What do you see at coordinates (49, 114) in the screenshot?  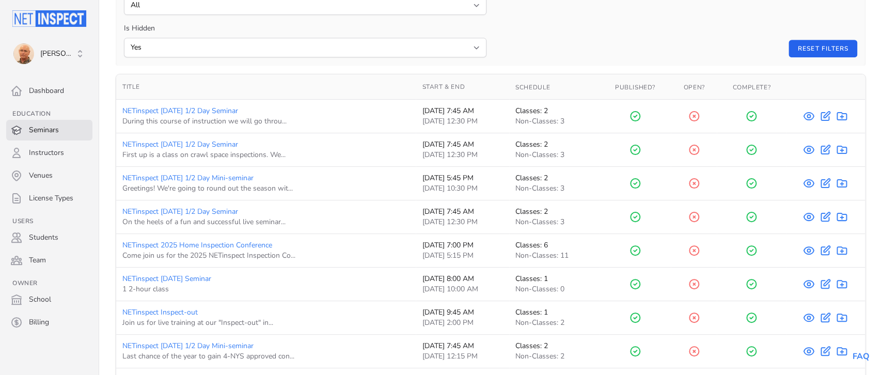 I see `h3: Education` at bounding box center [49, 114].